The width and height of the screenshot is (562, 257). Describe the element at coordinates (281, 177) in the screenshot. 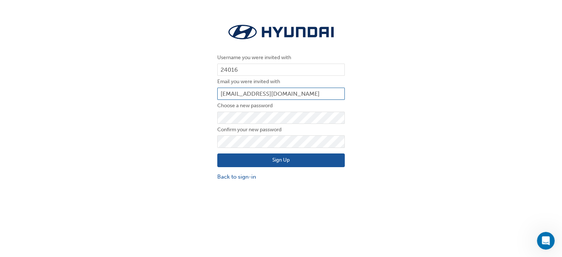

I see `a: Back to sign-in` at that location.